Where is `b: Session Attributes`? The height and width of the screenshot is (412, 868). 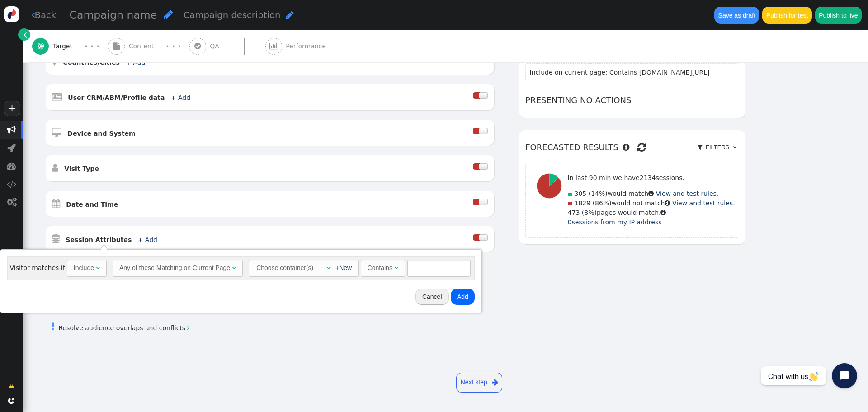
b: Session Attributes is located at coordinates (99, 239).